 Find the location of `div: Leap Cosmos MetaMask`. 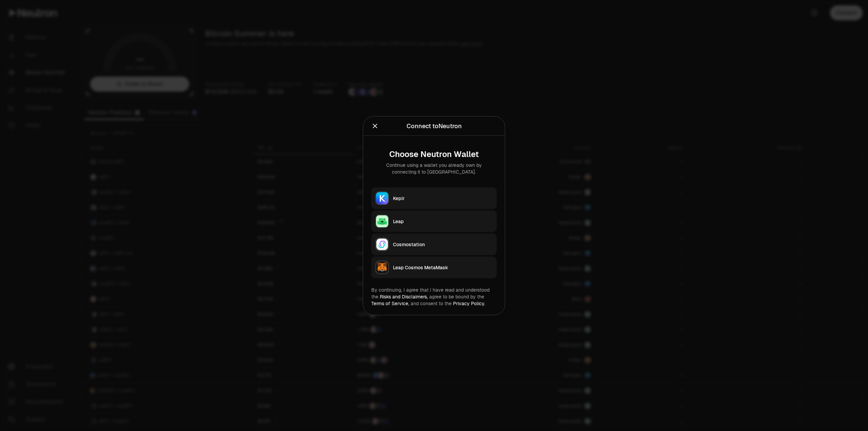

div: Leap Cosmos MetaMask is located at coordinates (443, 267).